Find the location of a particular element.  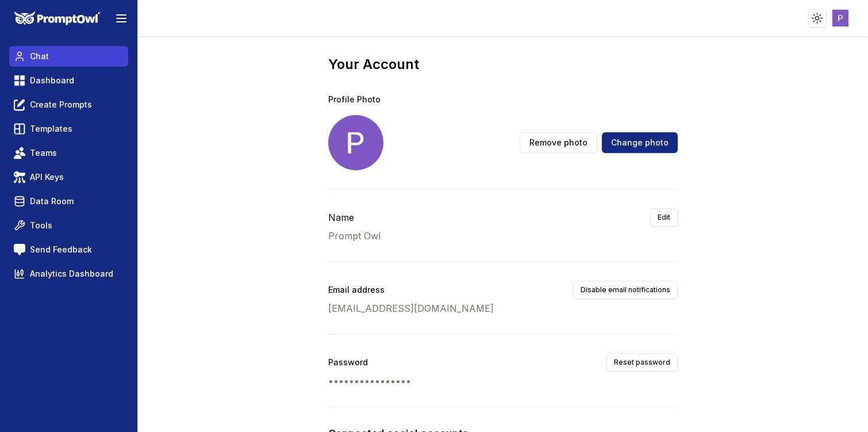

img: feedback is located at coordinates (20, 249).